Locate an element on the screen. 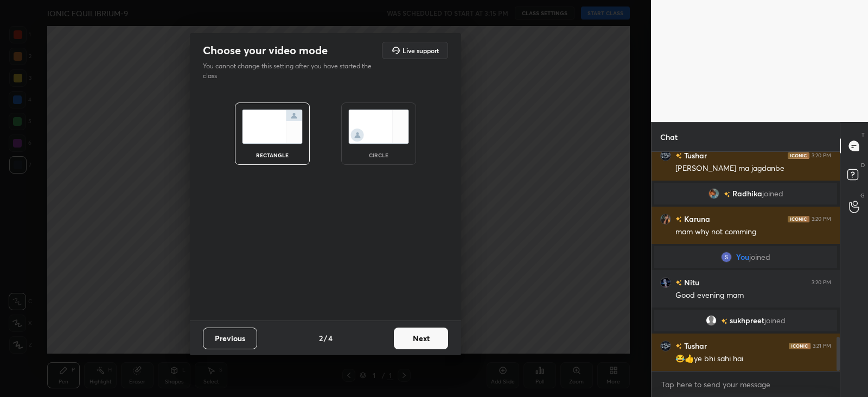  p: Chat is located at coordinates (669, 137).